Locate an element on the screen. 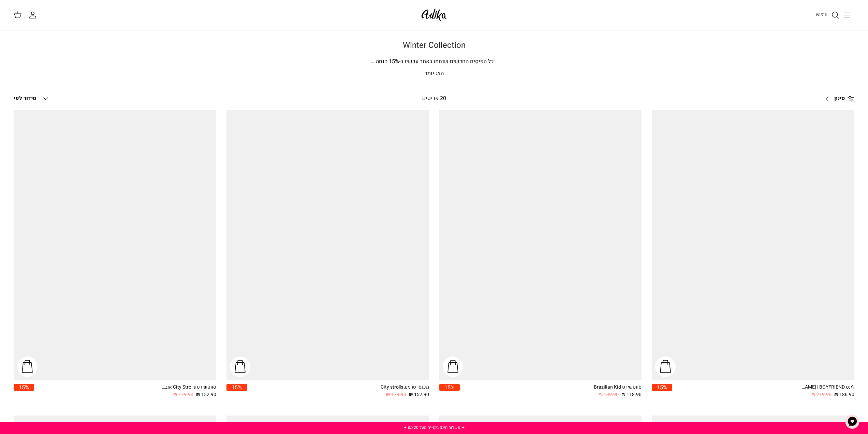 This screenshot has width=868, height=434. button: צ'אט is located at coordinates (852, 421).